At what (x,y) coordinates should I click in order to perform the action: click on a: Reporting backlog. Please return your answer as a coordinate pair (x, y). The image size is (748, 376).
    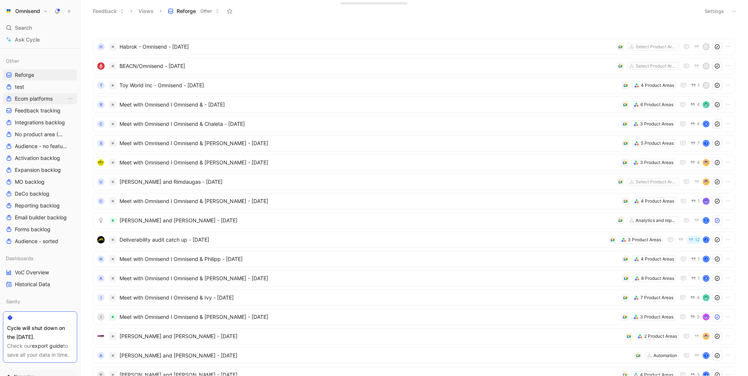
    Looking at the image, I should click on (40, 205).